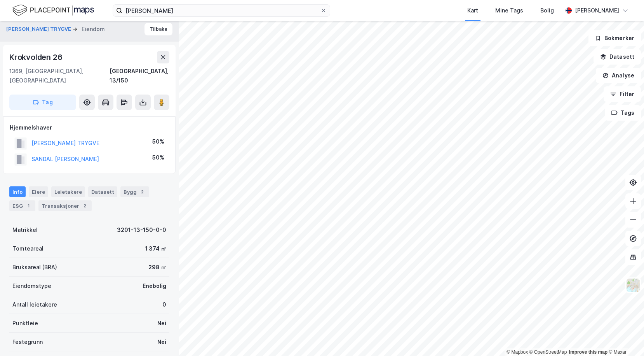 This screenshot has width=644, height=356. I want to click on div: Festegrunn, so click(27, 342).